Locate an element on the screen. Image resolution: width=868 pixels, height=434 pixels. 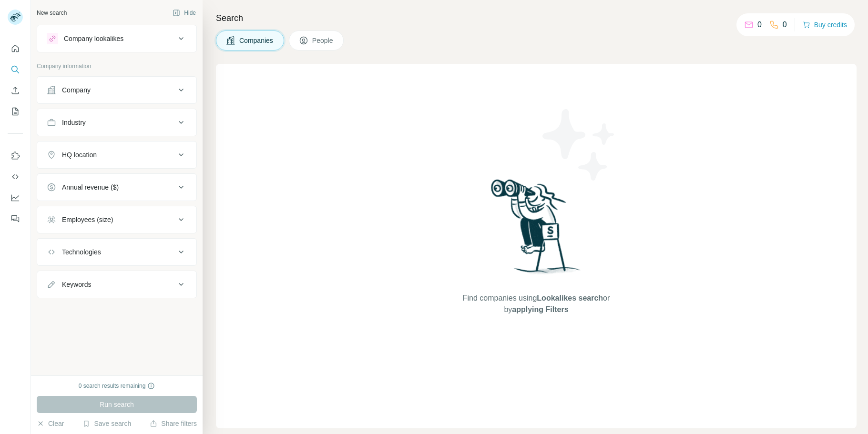
button: Industry is located at coordinates (117, 123).